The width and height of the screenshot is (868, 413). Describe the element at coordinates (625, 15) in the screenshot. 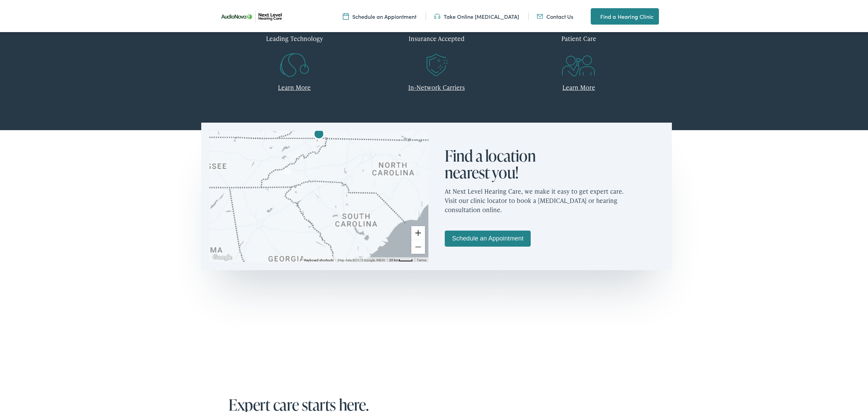

I see `a: Find a Hearing Clinic` at that location.